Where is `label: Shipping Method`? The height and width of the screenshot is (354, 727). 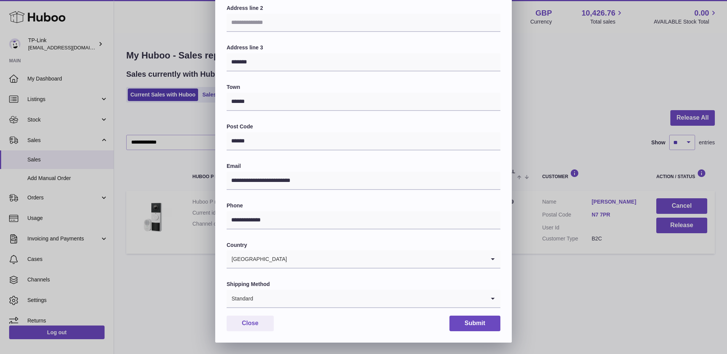
label: Shipping Method is located at coordinates (363, 284).